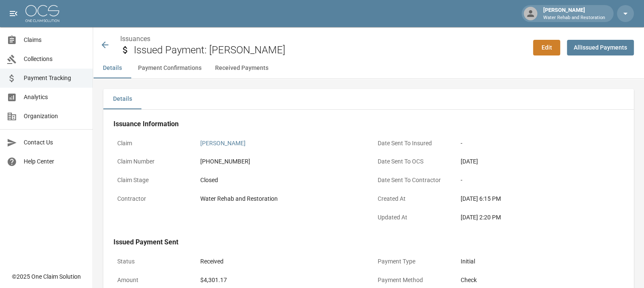  What do you see at coordinates (43, 13) in the screenshot?
I see `img: ocs-logo-white-transparent.png` at bounding box center [43, 13].